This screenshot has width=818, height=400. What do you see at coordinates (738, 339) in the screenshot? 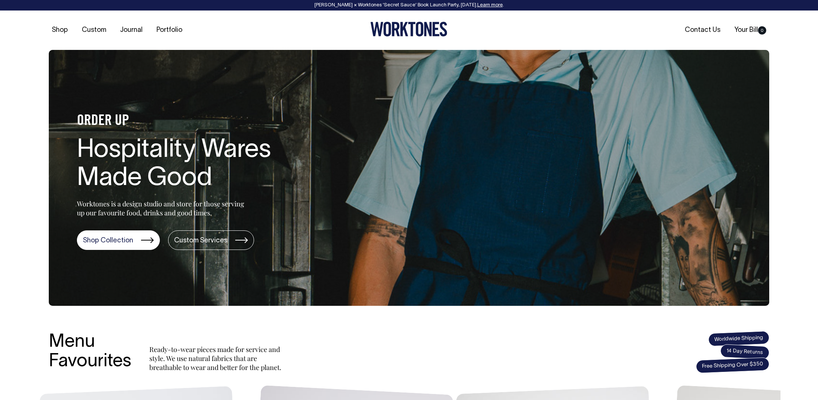
I see `span: Worldwide Shipping` at bounding box center [738, 339].